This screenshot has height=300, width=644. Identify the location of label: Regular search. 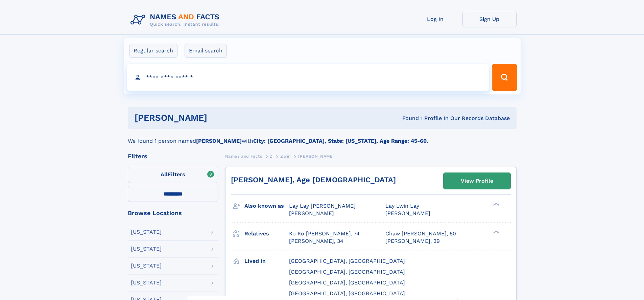
(153, 51).